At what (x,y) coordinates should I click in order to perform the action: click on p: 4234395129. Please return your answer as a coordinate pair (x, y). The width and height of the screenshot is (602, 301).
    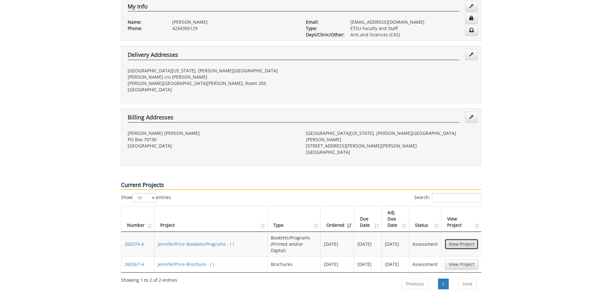
    Looking at the image, I should click on (234, 28).